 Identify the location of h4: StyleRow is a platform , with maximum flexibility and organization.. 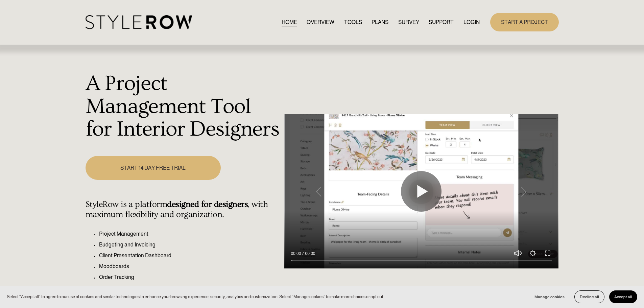
(183, 209).